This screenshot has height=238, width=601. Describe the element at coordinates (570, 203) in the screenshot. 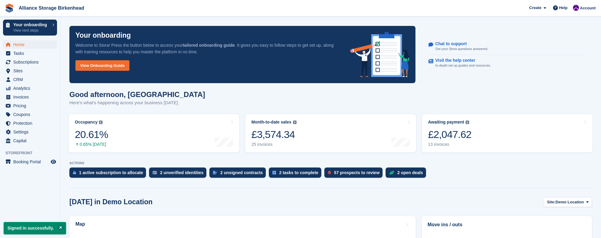

I see `span: Demo Location` at that location.